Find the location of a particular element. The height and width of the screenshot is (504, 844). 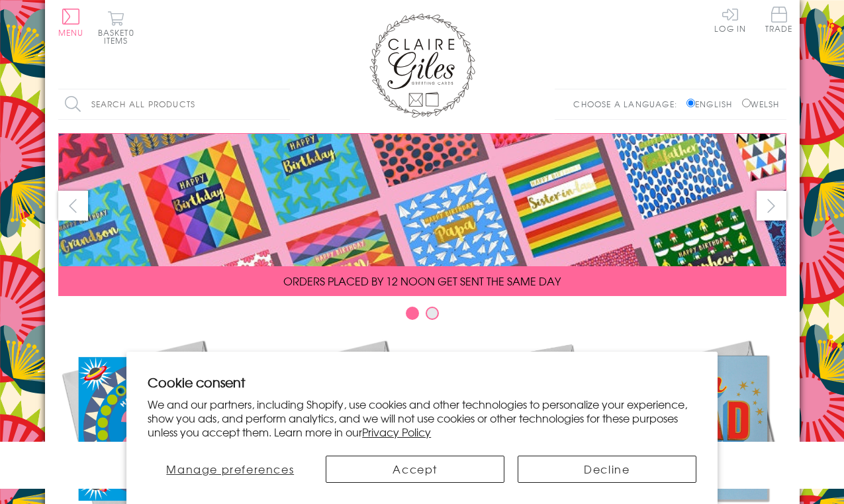

p: Choose a language: is located at coordinates (628, 104).